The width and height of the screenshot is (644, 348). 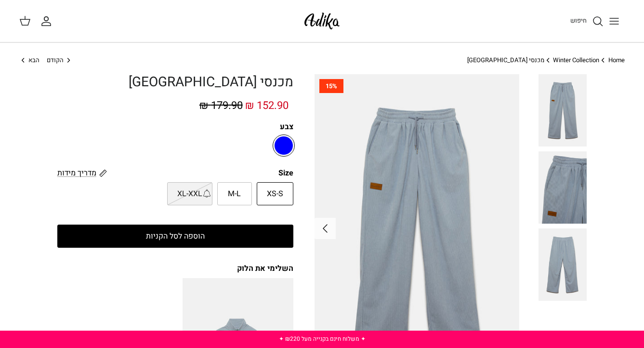 What do you see at coordinates (617, 60) in the screenshot?
I see `a: Home` at bounding box center [617, 60].